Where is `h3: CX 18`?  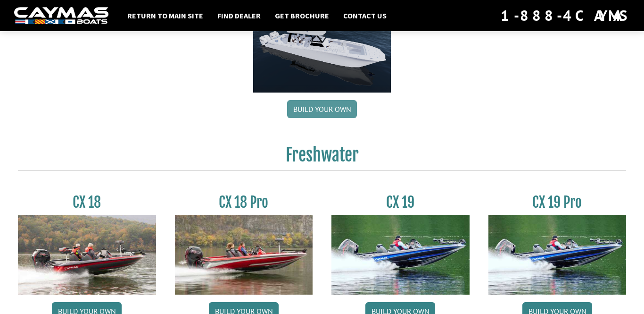 h3: CX 18 is located at coordinates (87, 202).